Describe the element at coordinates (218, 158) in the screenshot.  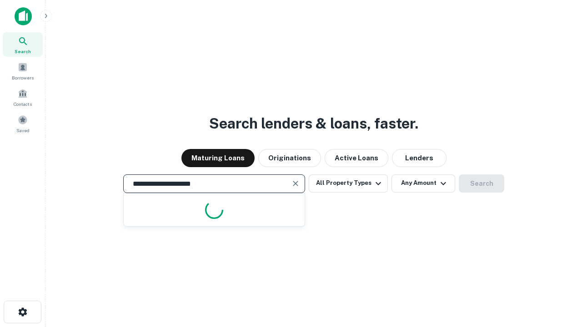
I see `button: Maturing Loans` at that location.